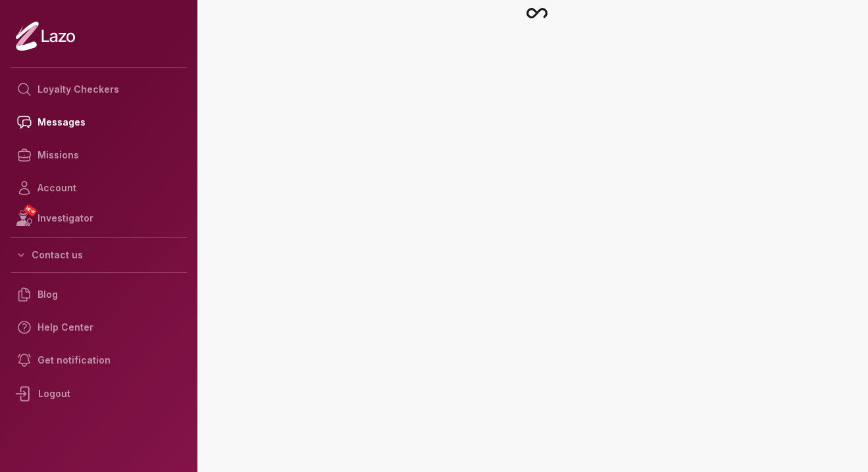 Image resolution: width=868 pixels, height=472 pixels. What do you see at coordinates (99, 123) in the screenshot?
I see `a: Messages` at bounding box center [99, 123].